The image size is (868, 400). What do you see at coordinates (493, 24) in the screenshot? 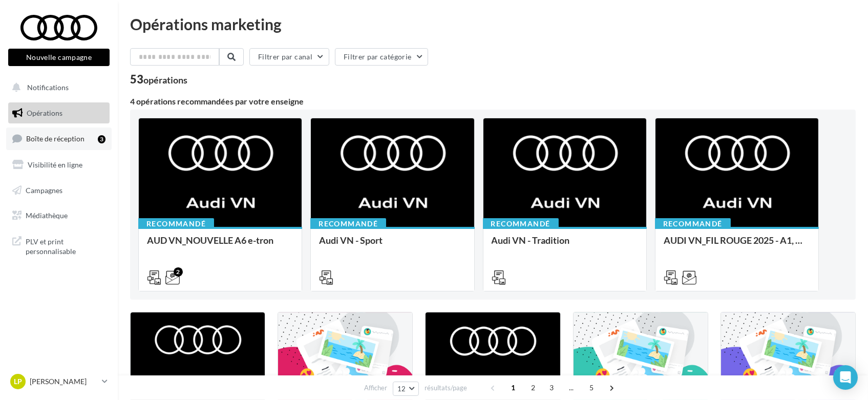
I see `div: Opérations marketing` at bounding box center [493, 24].